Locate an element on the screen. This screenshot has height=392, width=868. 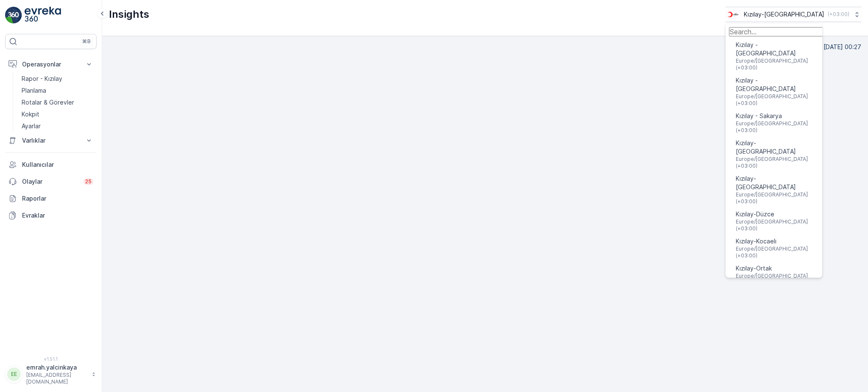
p: Insights is located at coordinates (129, 14).